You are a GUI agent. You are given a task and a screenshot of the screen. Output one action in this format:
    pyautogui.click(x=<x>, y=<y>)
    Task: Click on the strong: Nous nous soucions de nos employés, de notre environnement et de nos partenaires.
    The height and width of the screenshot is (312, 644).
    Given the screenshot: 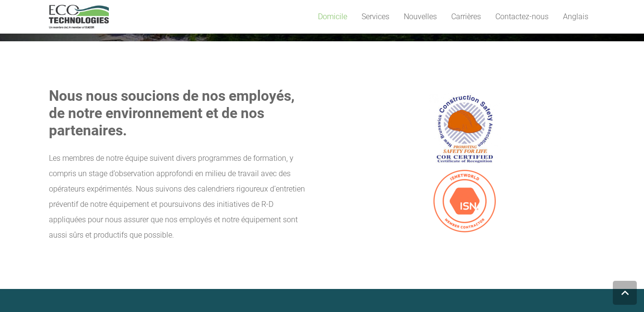 What is the action you would take?
    pyautogui.click(x=172, y=113)
    